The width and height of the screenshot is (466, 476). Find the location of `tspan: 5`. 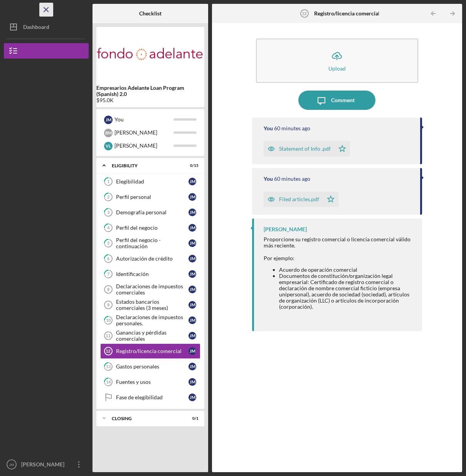

tspan: 5 is located at coordinates (108, 243).